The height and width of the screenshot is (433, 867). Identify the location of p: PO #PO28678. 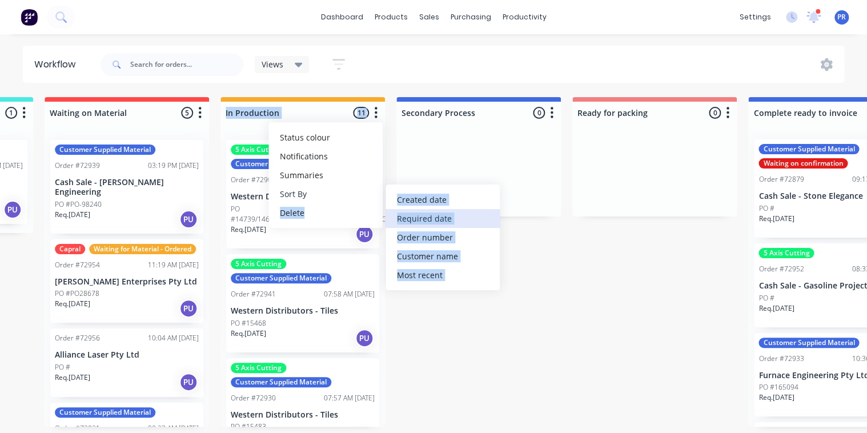
(77, 294).